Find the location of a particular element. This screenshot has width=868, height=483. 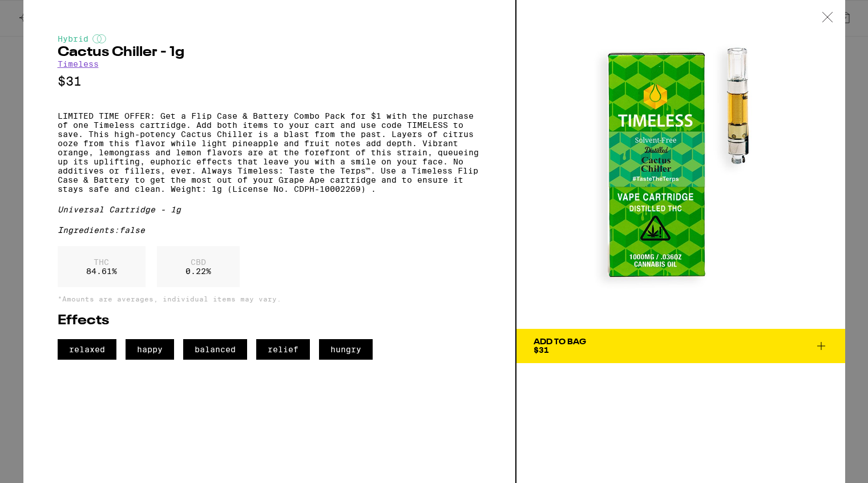

span: happy is located at coordinates (149, 349).